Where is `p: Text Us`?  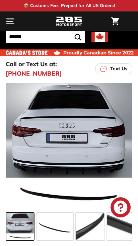
p: Text Us is located at coordinates (119, 68).